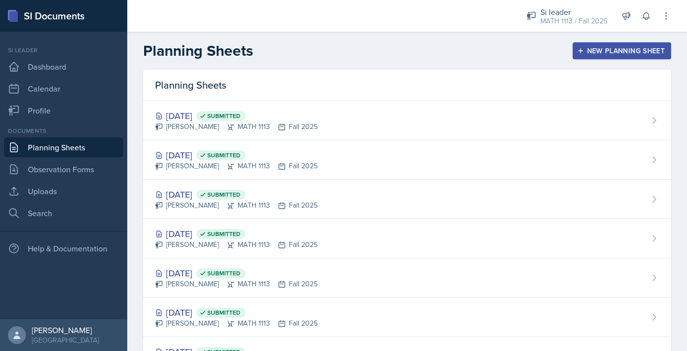 Image resolution: width=687 pixels, height=351 pixels. I want to click on a: Observation Forms, so click(64, 169).